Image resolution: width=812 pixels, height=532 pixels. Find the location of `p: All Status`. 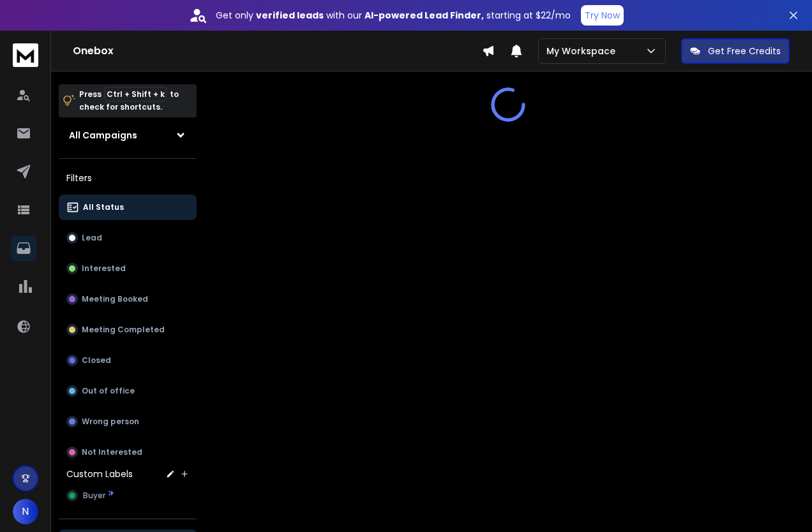

p: All Status is located at coordinates (104, 207).